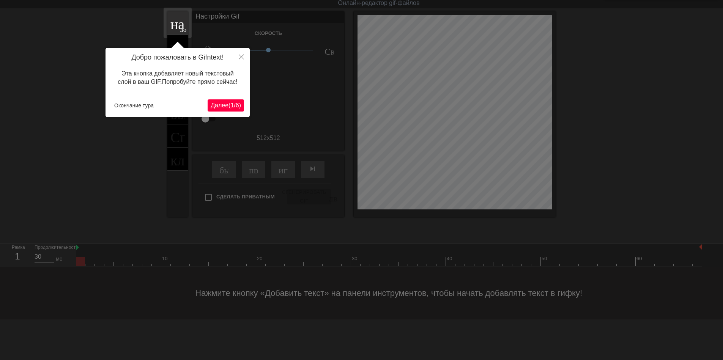  I want to click on button: Закрыть, so click(242, 57).